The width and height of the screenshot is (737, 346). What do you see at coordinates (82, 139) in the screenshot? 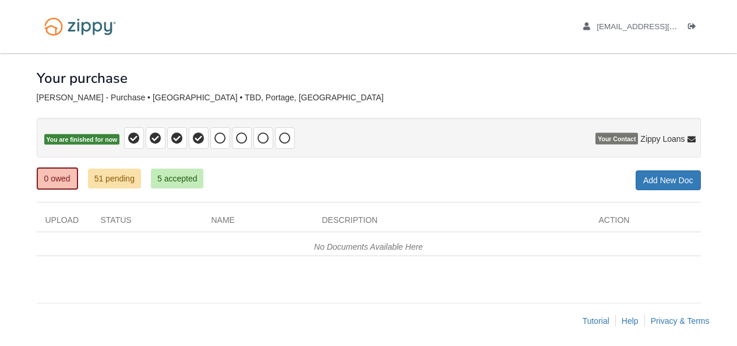
I see `span: You are finished for now` at bounding box center [82, 139].